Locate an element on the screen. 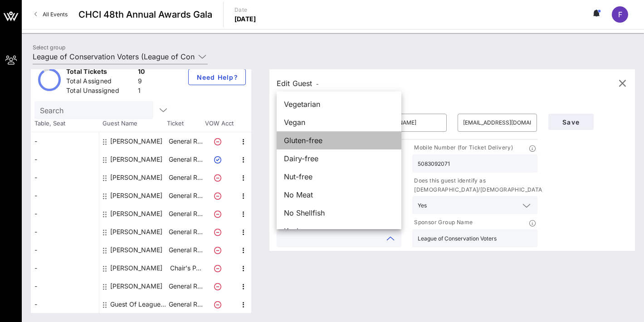 The image size is (644, 322). label: Select group is located at coordinates (49, 47).